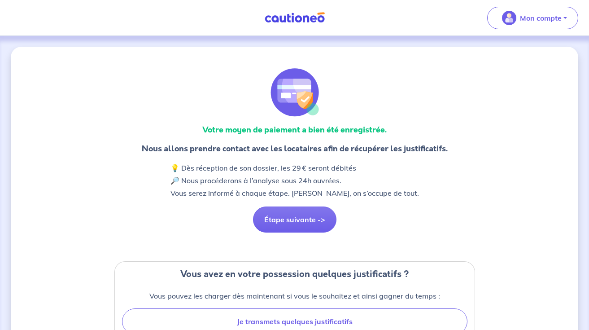 The height and width of the screenshot is (330, 589). I want to click on button: illu_account_valid_menu.svgMon compte, so click(533, 18).